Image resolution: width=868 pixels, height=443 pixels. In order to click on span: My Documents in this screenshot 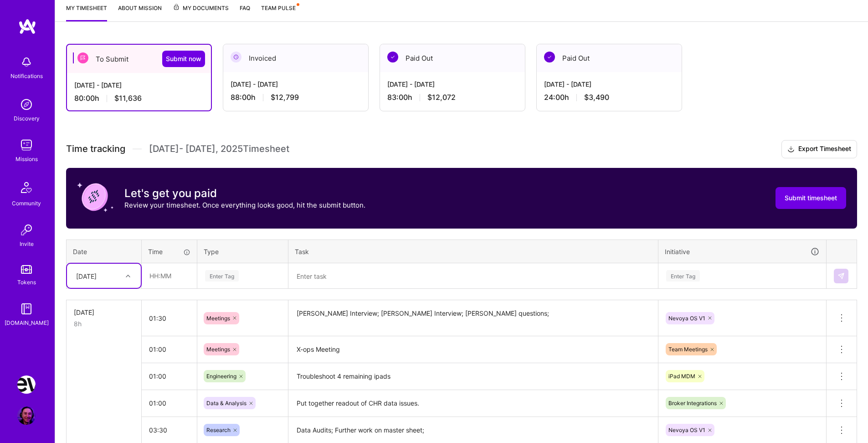, I will do `click(201, 8)`.